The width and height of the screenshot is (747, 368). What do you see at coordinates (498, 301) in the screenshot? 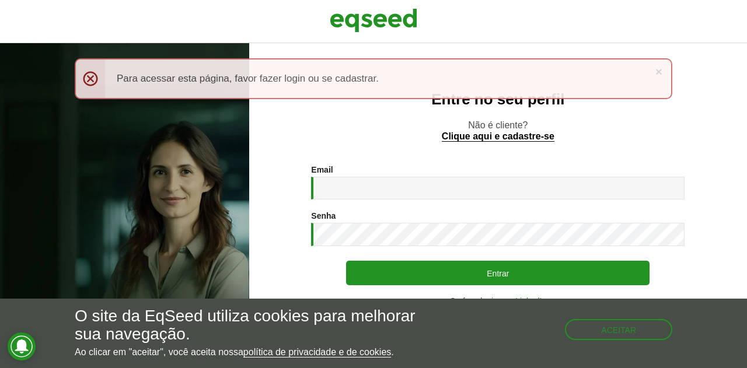
I see `div: Ou faça login com` at bounding box center [498, 301].